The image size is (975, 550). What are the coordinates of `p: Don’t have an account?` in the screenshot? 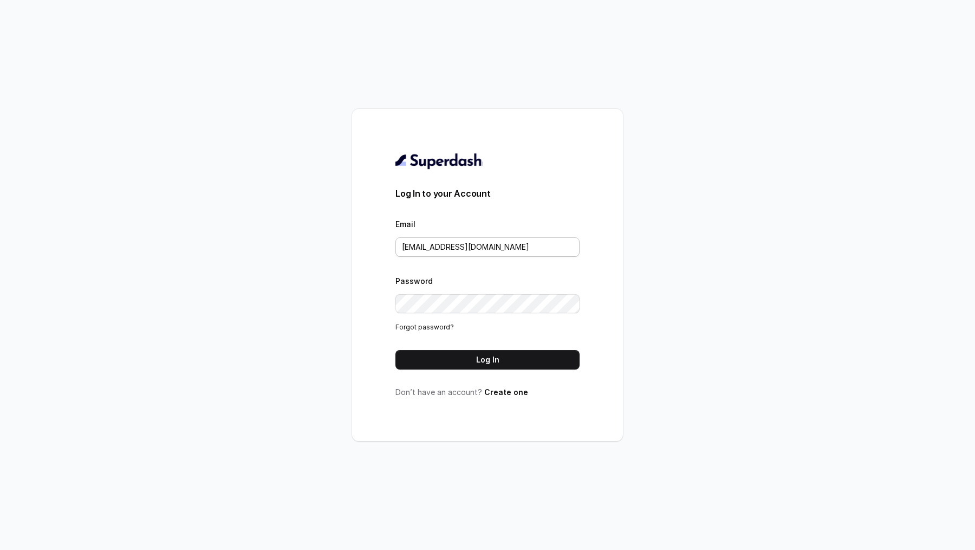 It's located at (487, 392).